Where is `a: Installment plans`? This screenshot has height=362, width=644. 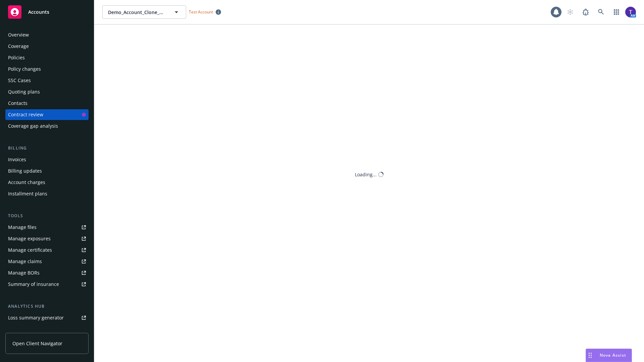
a: Installment plans is located at coordinates (47, 194).